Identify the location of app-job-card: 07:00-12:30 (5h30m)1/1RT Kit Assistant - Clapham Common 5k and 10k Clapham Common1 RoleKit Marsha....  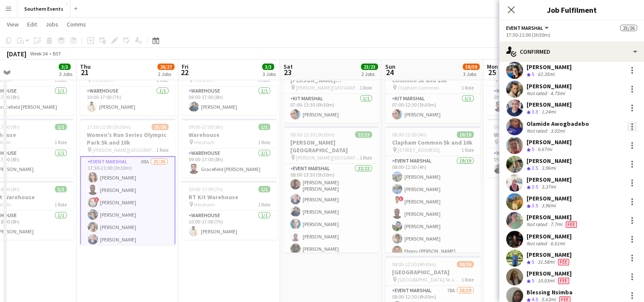
(433, 90).